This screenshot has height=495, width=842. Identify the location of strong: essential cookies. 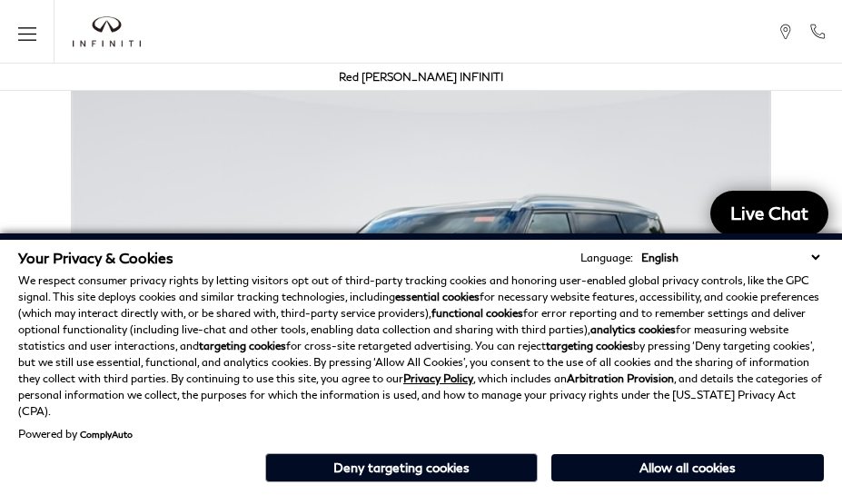
(437, 296).